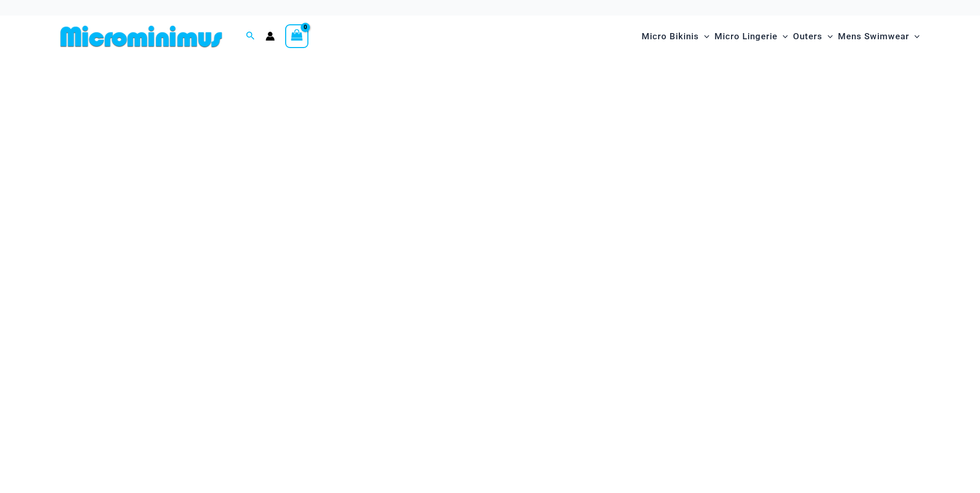 This screenshot has width=980, height=493. Describe the element at coordinates (141, 36) in the screenshot. I see `img: MM SHOP LOGO FLAT` at that location.